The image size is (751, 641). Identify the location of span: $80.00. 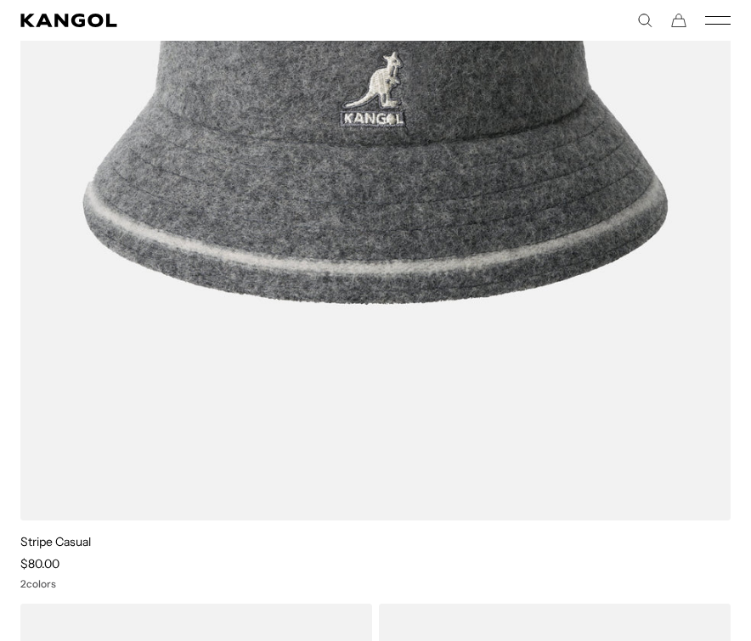
(40, 564).